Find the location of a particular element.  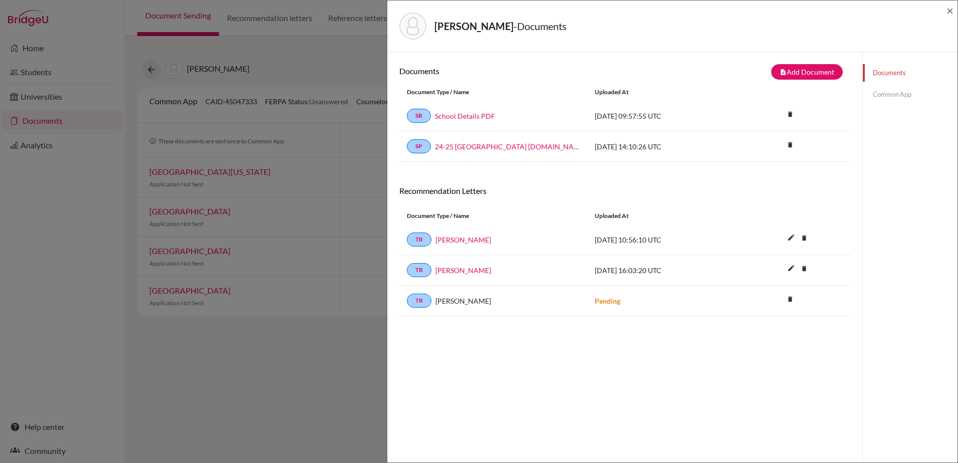

a: SP is located at coordinates (419, 146).